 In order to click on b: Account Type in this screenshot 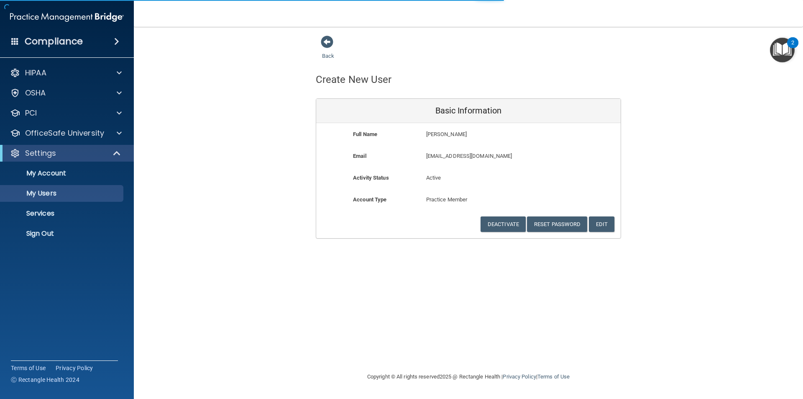, I will do `click(370, 199)`.